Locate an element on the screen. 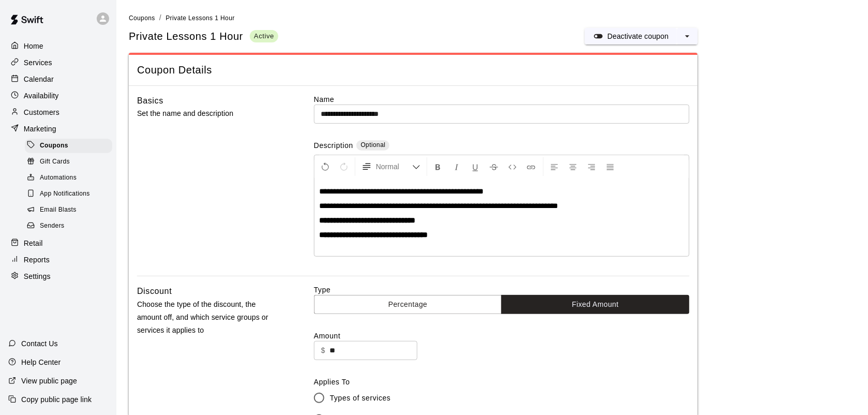  div: Services is located at coordinates (58, 63).